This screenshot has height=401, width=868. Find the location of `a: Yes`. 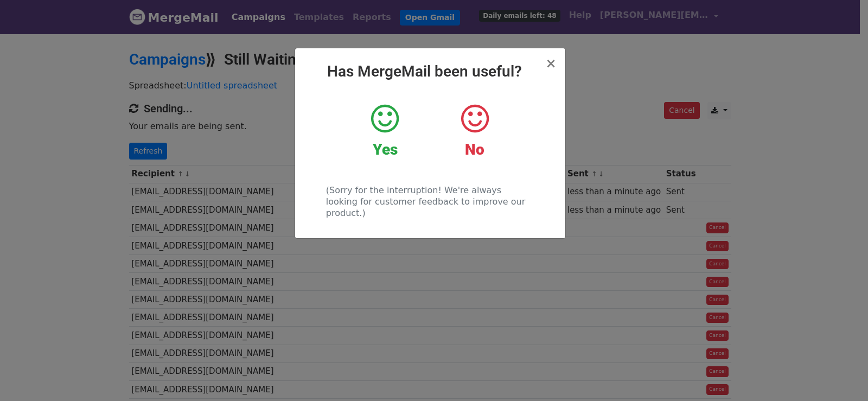

a: Yes is located at coordinates (385, 131).